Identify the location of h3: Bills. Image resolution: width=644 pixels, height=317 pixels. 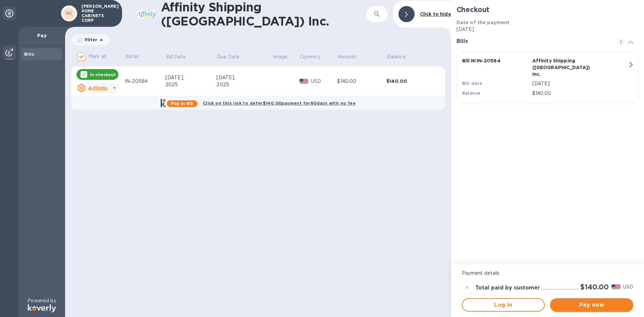
(532, 41).